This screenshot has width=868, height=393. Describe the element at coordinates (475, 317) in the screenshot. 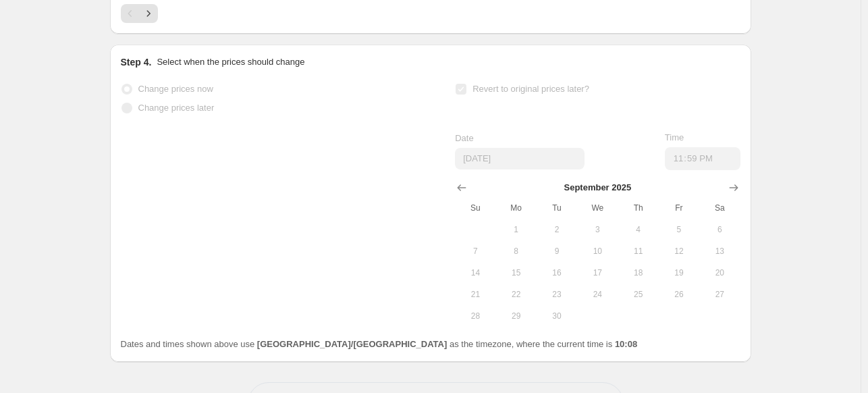

I see `button: Sunday September 28 2025` at that location.